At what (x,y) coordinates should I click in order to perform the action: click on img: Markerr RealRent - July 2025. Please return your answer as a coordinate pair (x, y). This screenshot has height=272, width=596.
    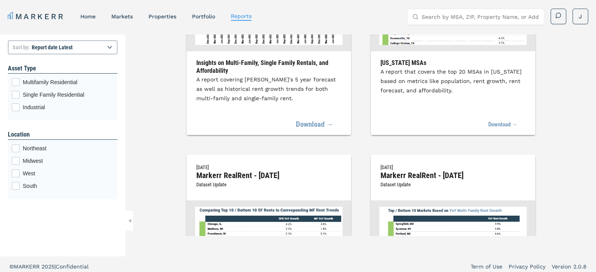
    Looking at the image, I should click on (269, 239).